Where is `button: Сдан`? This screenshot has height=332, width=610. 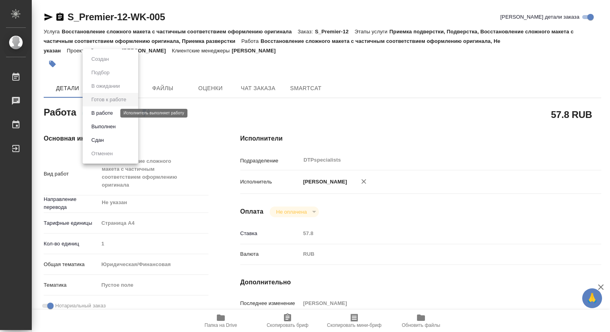 button: Сдан is located at coordinates (97, 140).